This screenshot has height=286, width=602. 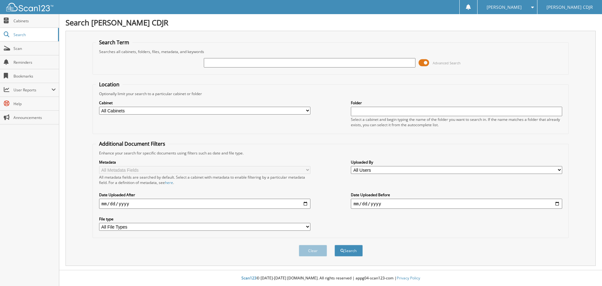 What do you see at coordinates (456, 194) in the screenshot?
I see `label: Date Uploaded Before` at bounding box center [456, 194].